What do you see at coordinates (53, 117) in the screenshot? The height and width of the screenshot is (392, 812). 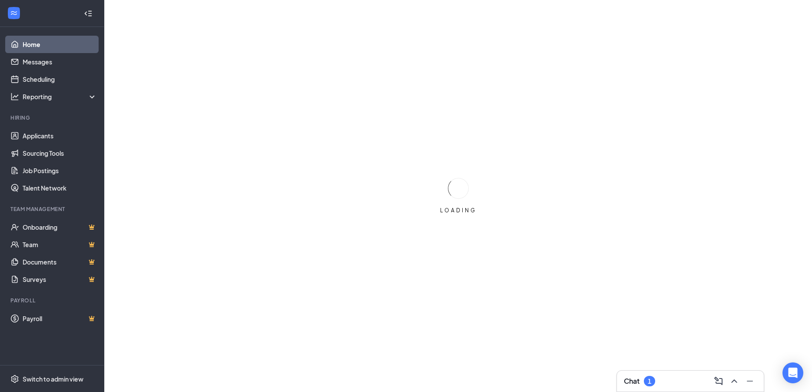 I see `div: Hiring` at bounding box center [53, 117].